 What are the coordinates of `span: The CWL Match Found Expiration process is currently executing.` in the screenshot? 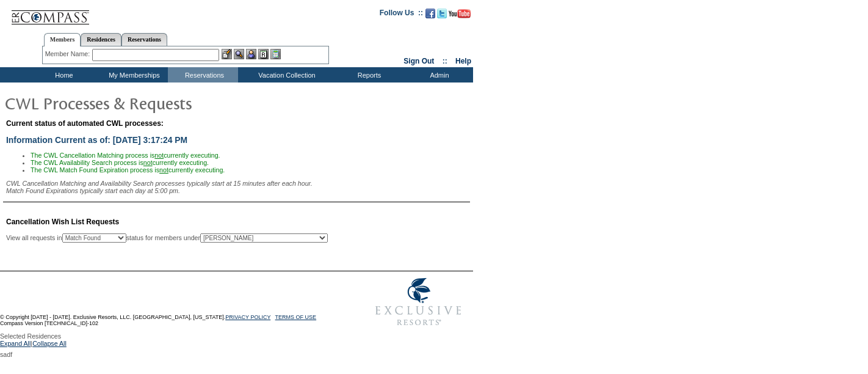 It's located at (128, 170).